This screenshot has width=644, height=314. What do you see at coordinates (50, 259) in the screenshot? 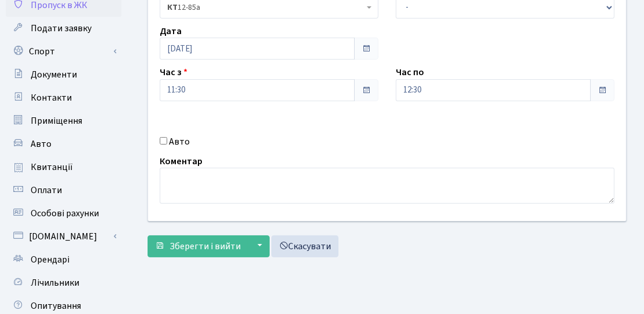
I see `span: Орендарі` at bounding box center [50, 259].